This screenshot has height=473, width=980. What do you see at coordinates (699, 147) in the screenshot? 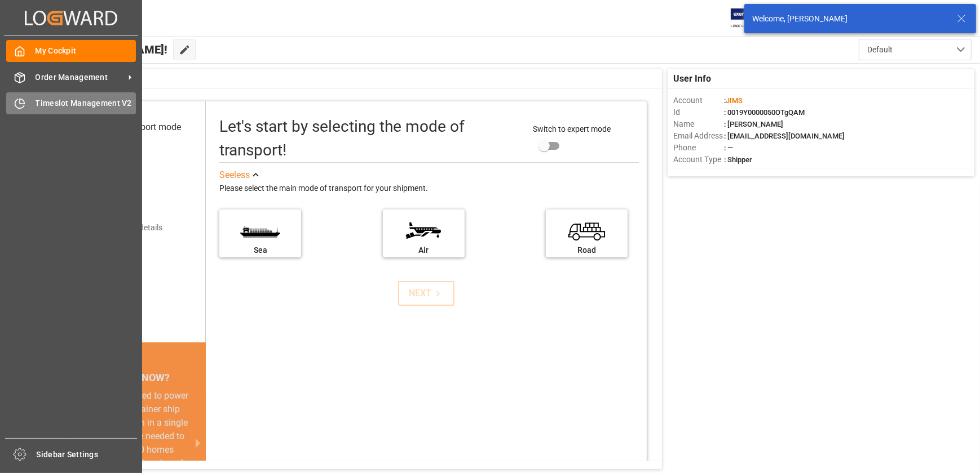
I see `span: Phone` at bounding box center [699, 147].